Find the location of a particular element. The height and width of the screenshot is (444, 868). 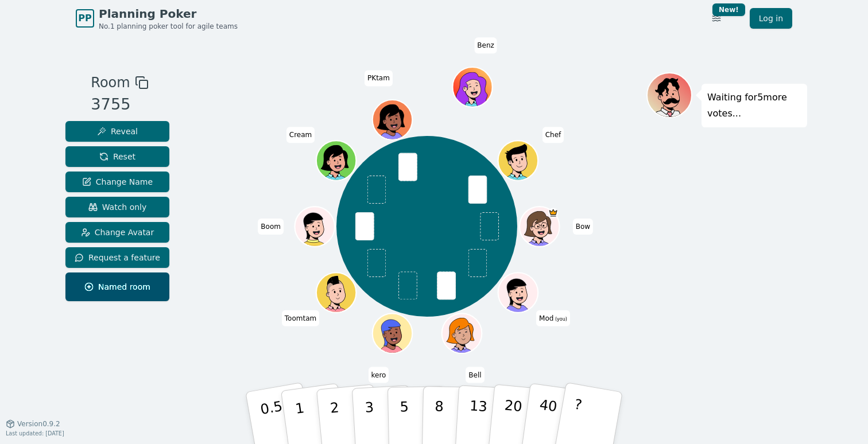

span: No.1 planning poker tool for agile teams is located at coordinates (168, 27).